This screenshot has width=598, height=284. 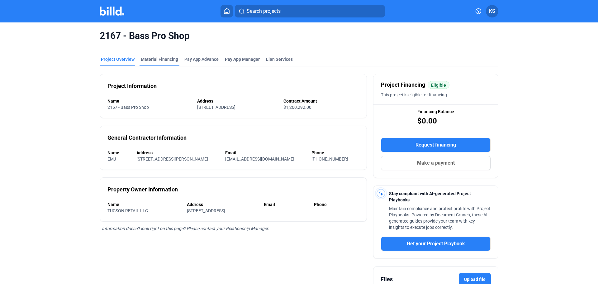 What do you see at coordinates (386, 279) in the screenshot?
I see `div: Files` at bounding box center [386, 279].